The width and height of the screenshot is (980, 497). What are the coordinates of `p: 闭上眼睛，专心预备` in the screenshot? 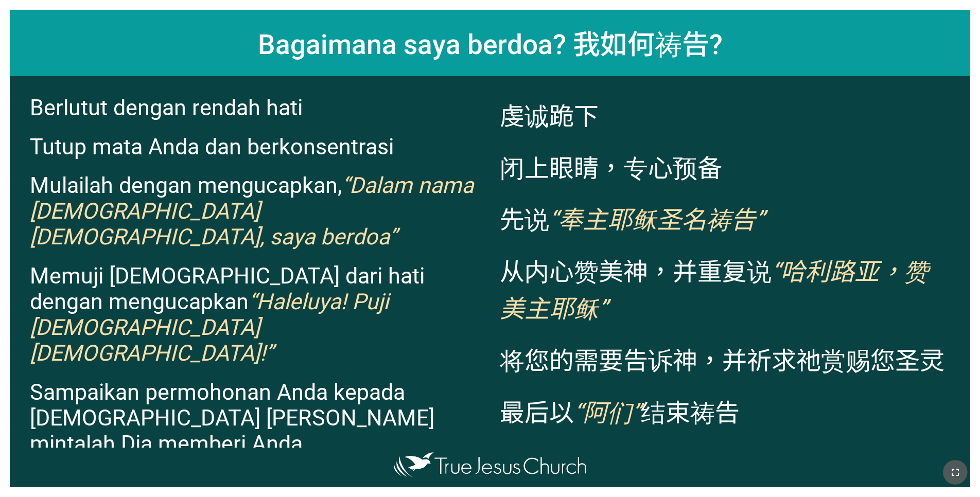 It's located at (724, 167).